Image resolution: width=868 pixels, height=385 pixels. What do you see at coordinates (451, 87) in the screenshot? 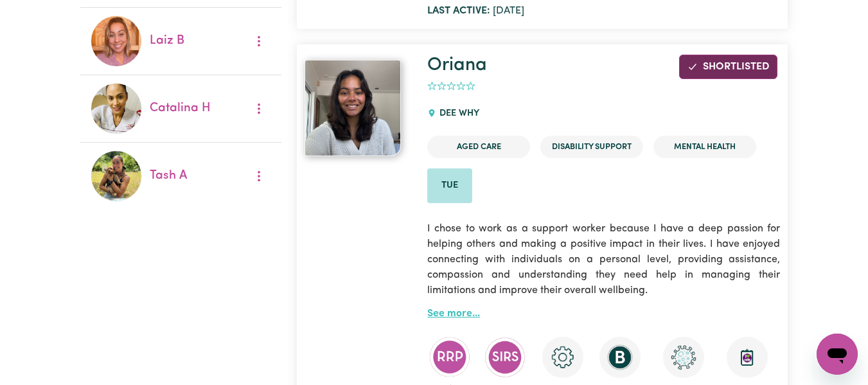
I see `div: add rating by typing an integer from 0 to 5 or pressing arrow keys` at bounding box center [451, 87].